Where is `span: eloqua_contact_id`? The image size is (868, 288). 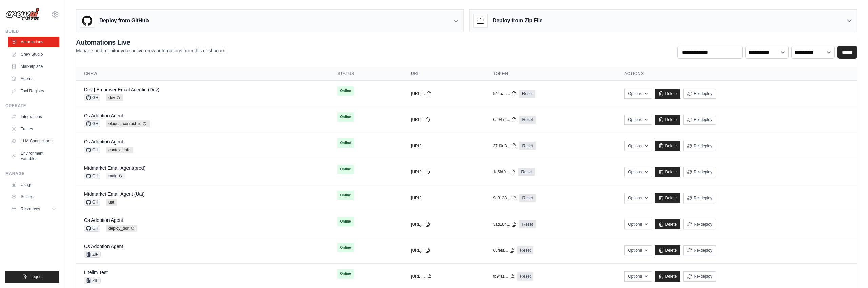 span: eloqua_contact_id is located at coordinates (127, 124).